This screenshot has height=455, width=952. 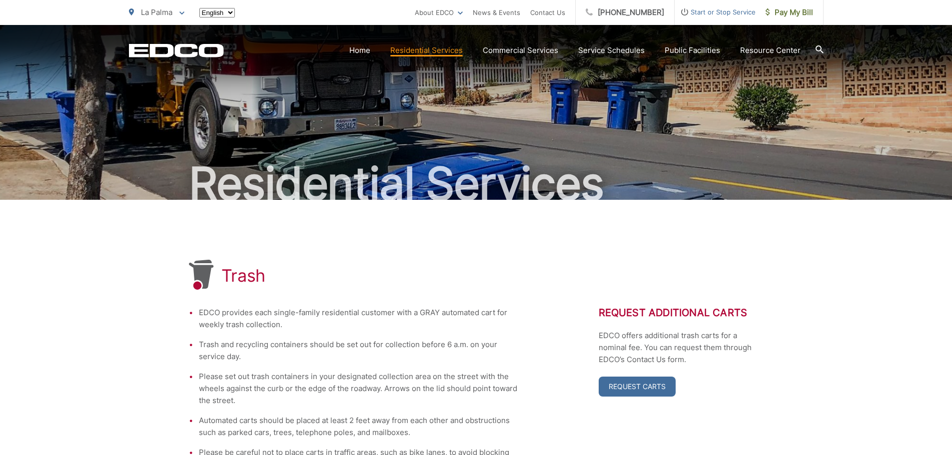 I want to click on a: Public Facilities, so click(x=692, y=50).